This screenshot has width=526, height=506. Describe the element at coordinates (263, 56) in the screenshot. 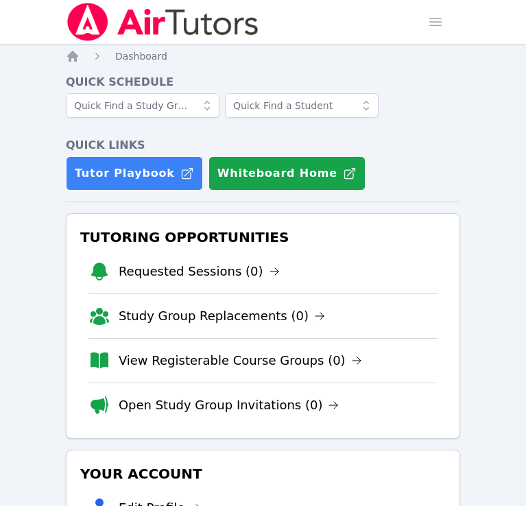

I see `nav: Breadcrumb` at that location.